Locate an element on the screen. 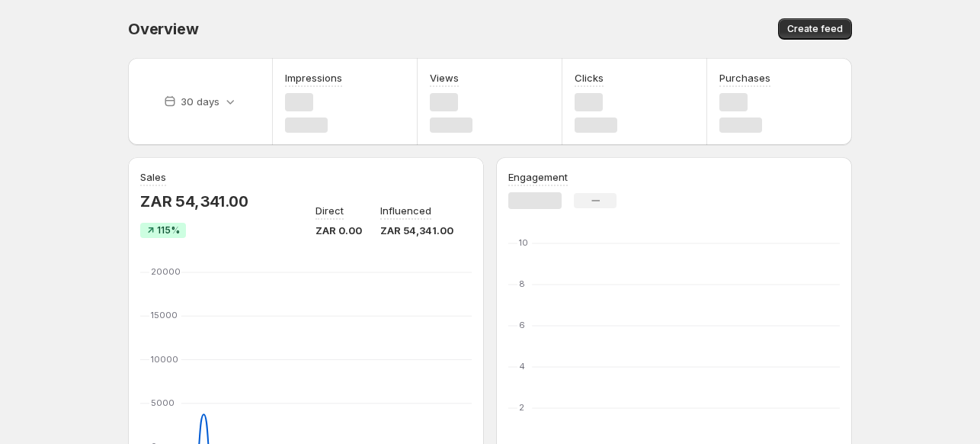 The width and height of the screenshot is (980, 444). h3: Purchases is located at coordinates (744, 77).